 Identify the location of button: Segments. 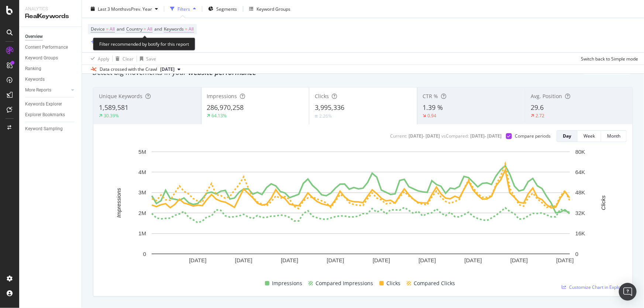
(223, 9).